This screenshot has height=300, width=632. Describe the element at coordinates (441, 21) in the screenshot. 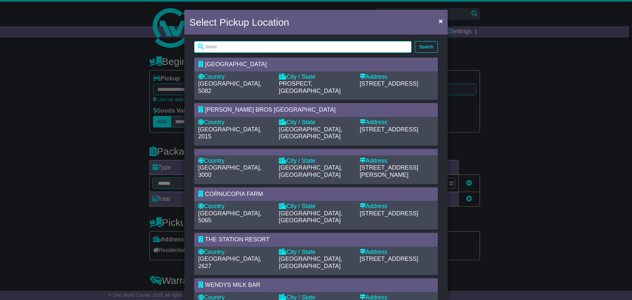

I see `button: Close` at that location.